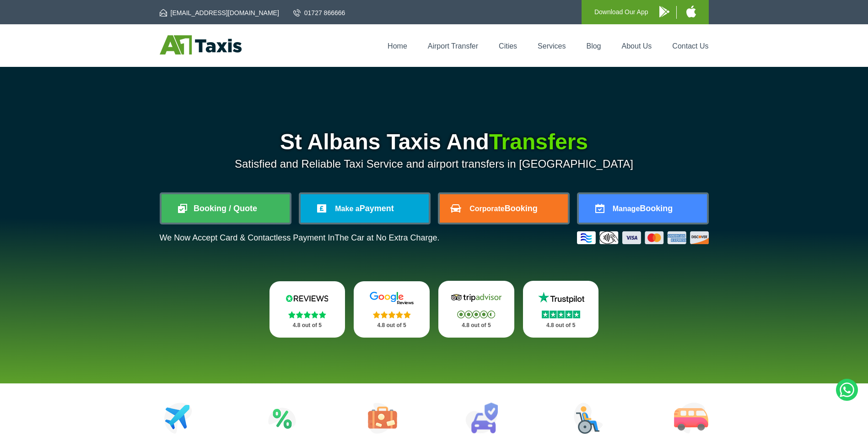  I want to click on a: 01727 866666, so click(319, 13).